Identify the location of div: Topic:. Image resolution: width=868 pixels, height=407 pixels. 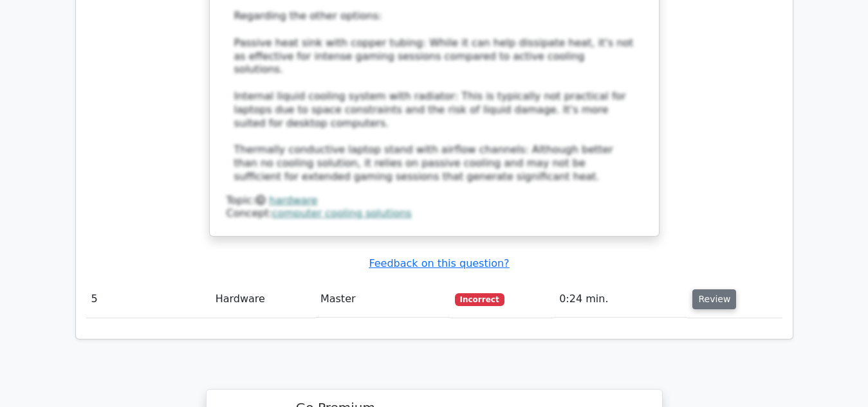
(434, 200).